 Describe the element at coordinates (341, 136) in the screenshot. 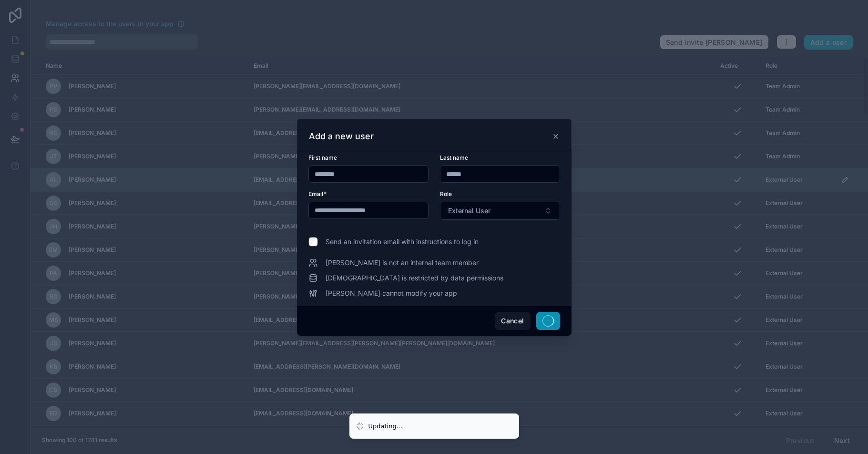

I see `h3: Add a new user` at that location.